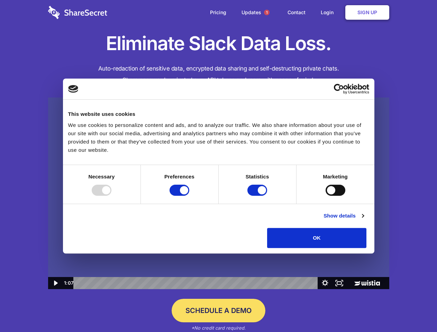  I want to click on em: *No credit card required., so click(218, 328).